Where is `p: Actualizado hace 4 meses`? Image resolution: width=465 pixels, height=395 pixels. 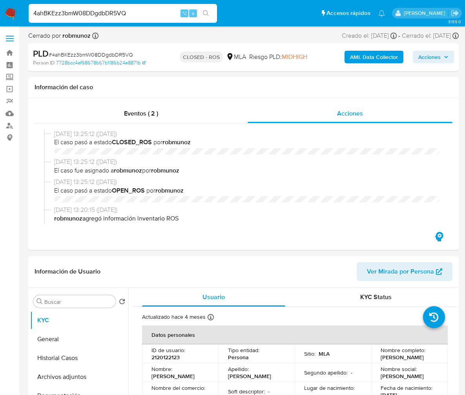
p: Actualizado hace 4 meses is located at coordinates (174, 317).